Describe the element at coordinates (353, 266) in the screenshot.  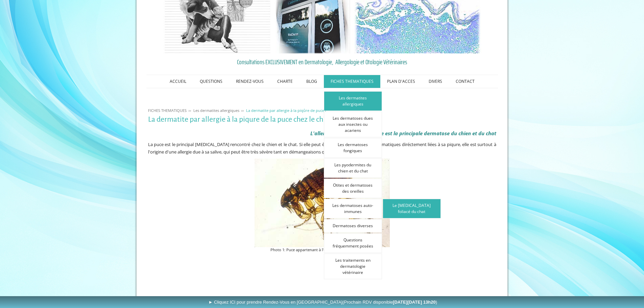
I see `a: Les traitements en dermatologie vétérinaire` at that location.